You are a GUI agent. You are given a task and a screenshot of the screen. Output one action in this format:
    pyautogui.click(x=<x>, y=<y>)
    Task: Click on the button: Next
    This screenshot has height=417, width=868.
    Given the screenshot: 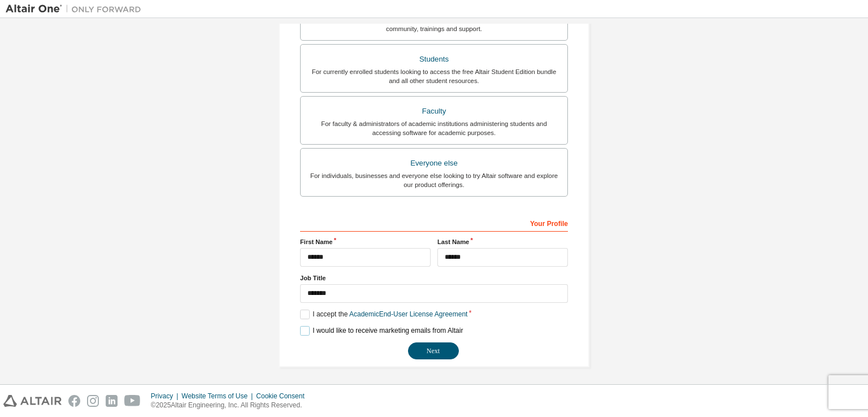 What is the action you would take?
    pyautogui.click(x=433, y=351)
    